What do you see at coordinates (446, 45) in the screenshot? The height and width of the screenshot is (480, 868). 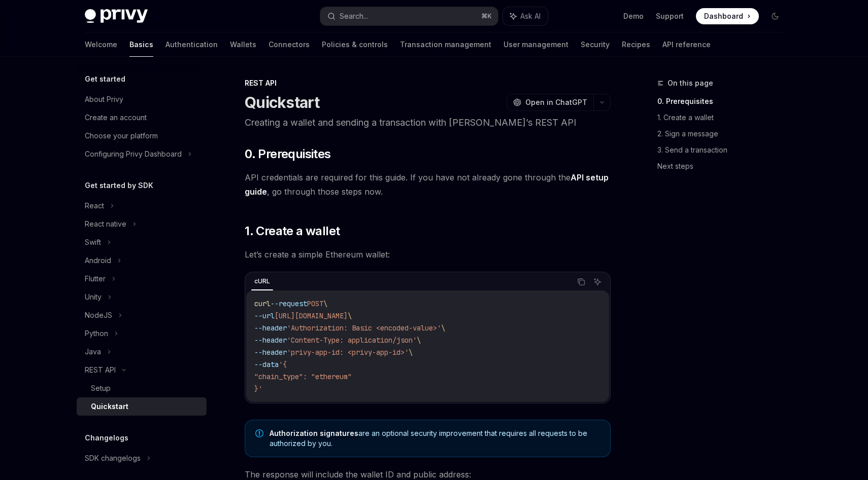 I see `a: Transaction management` at bounding box center [446, 45].